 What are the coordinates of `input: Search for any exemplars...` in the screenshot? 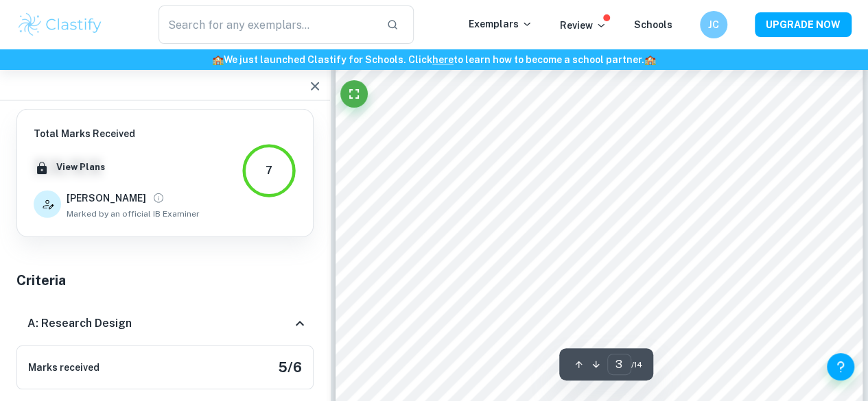 It's located at (267, 25).